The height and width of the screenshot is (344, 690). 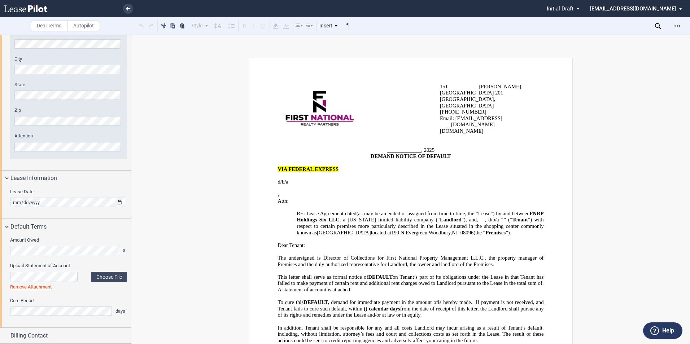 I want to click on label: Choose File, so click(x=109, y=277).